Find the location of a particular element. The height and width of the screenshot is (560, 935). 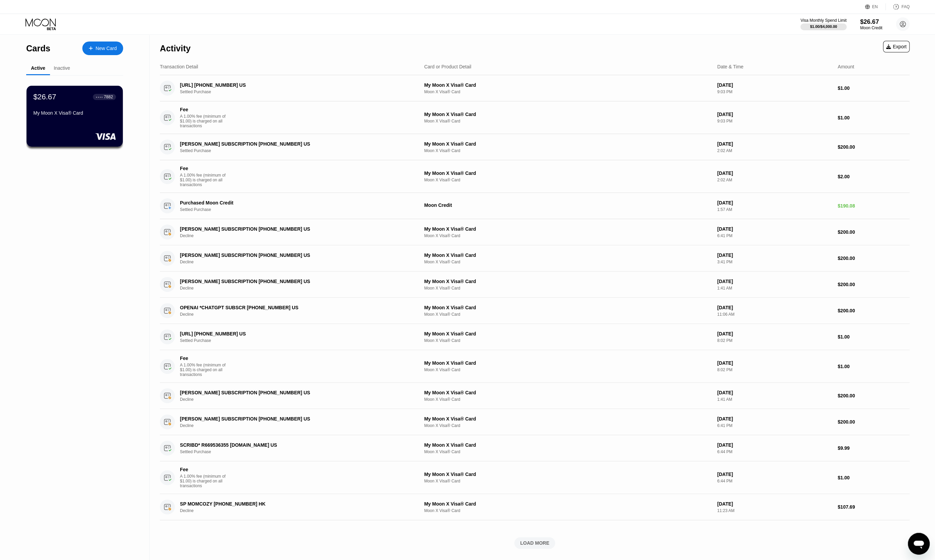

div: Transaction Detail is located at coordinates (179, 67).